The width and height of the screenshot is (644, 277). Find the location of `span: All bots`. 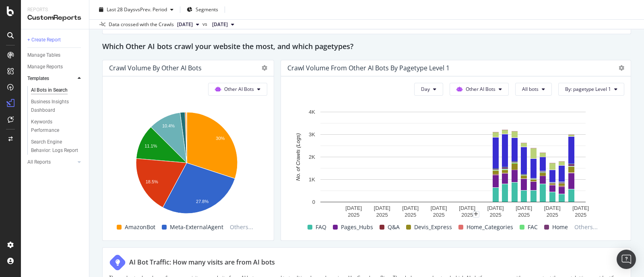

span: All bots is located at coordinates (530, 88).